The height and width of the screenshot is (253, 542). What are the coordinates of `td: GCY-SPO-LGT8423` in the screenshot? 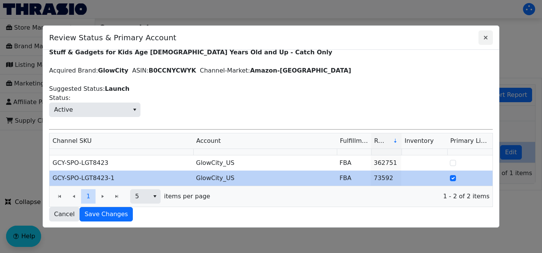 It's located at (121, 163).